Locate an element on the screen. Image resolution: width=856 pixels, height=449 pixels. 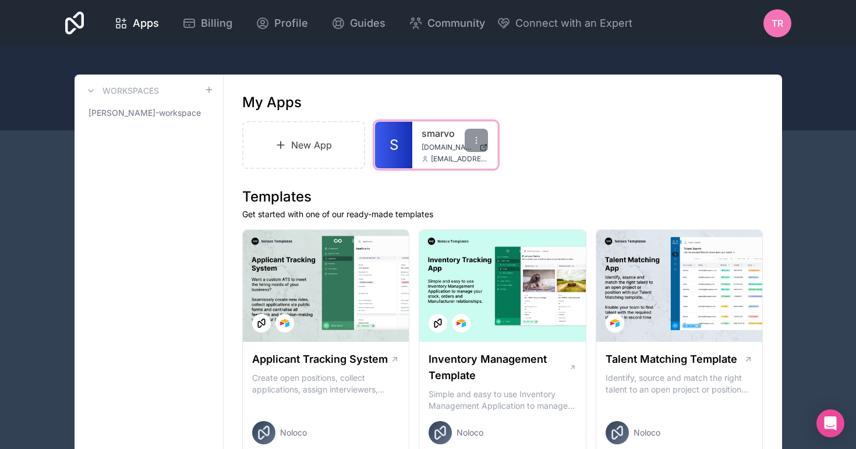
h3: Workspaces is located at coordinates (130, 91).